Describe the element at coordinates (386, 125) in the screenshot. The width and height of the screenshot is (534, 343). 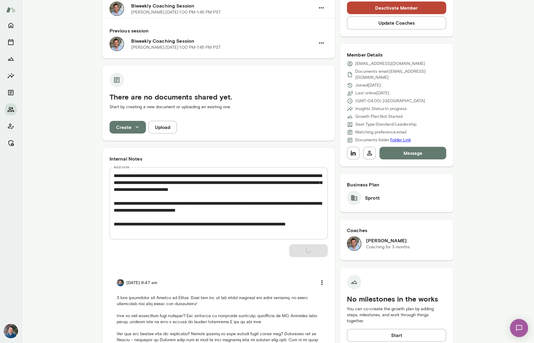
I see `p: Seat Type: Standard/Leadership` at that location.